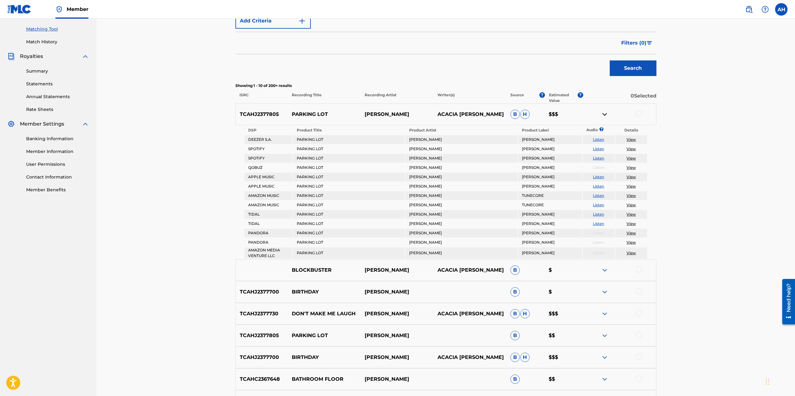  What do you see at coordinates (749, 9) in the screenshot?
I see `img: search` at bounding box center [749, 9].